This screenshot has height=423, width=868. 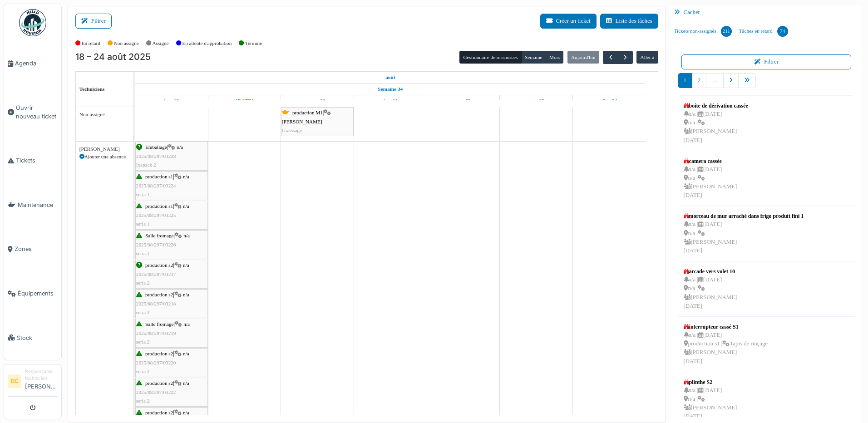 What do you see at coordinates (536, 101) in the screenshot?
I see `a: 23 août 2025` at bounding box center [536, 101].